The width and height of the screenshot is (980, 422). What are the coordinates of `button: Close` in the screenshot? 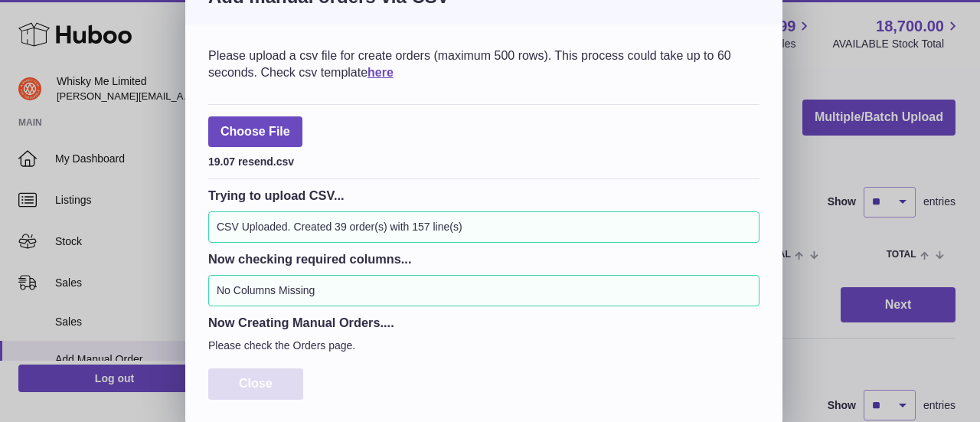 It's located at (256, 383).